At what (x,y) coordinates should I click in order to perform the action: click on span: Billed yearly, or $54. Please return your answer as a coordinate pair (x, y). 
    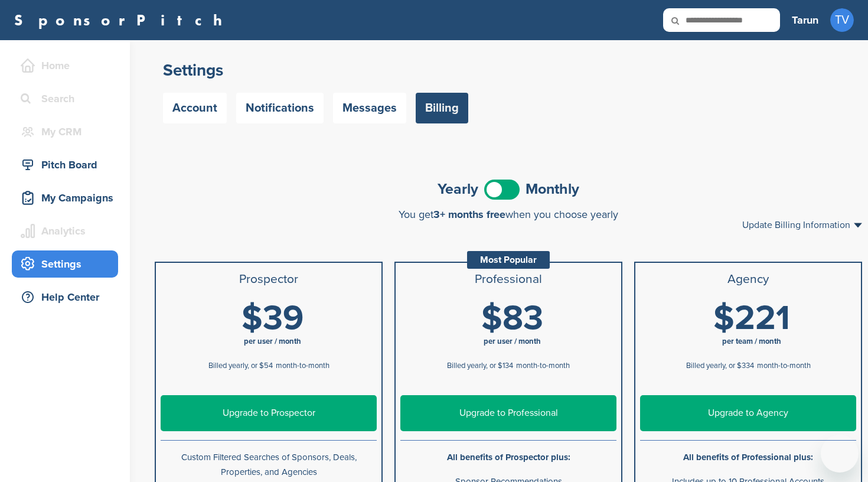
    Looking at the image, I should click on (240, 365).